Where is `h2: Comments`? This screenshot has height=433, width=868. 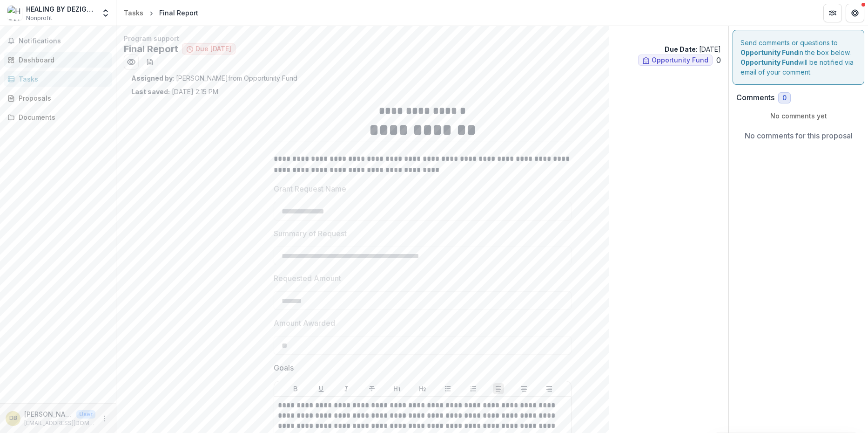
h2: Comments is located at coordinates (756, 97).